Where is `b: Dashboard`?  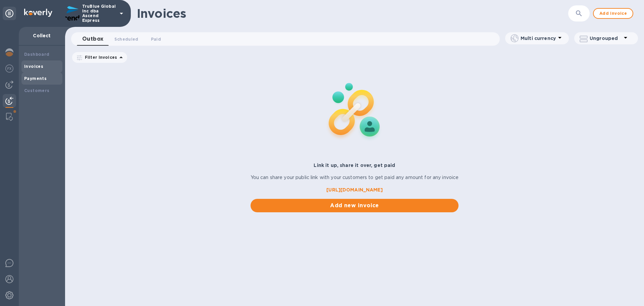
b: Dashboard is located at coordinates (37, 54).